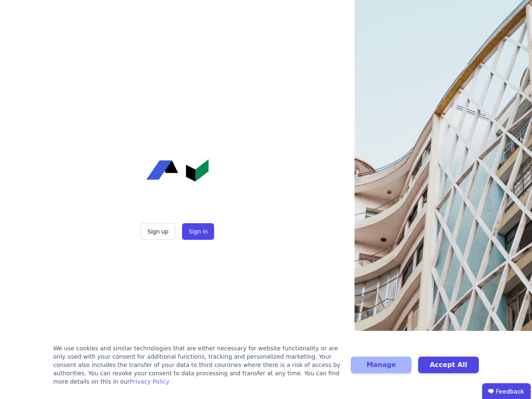 This screenshot has height=399, width=532. I want to click on button: Sign up, so click(158, 231).